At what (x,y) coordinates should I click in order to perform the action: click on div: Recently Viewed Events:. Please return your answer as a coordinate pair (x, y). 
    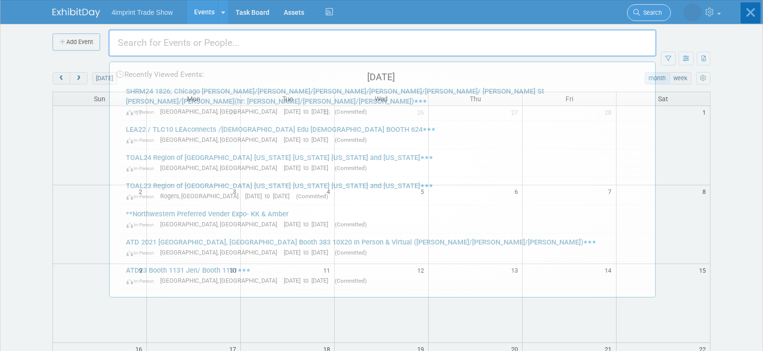
    Looking at the image, I should click on (383, 72).